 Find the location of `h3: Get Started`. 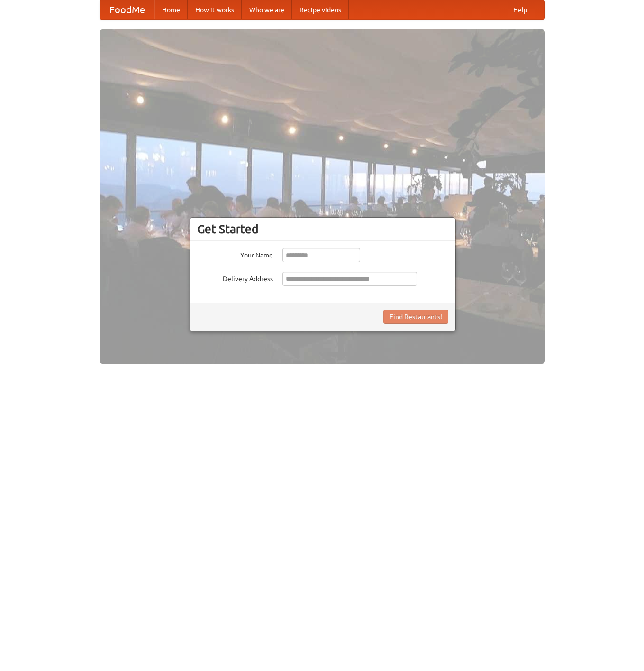

h3: Get Started is located at coordinates (323, 229).